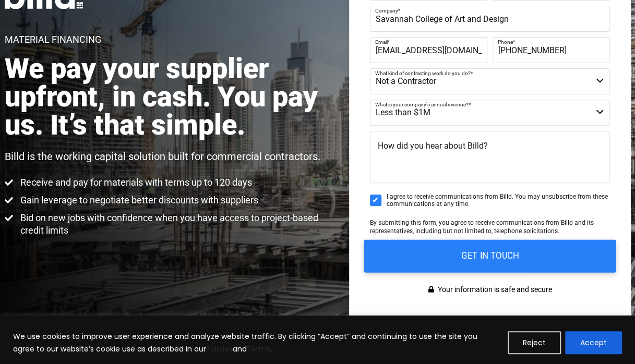 The height and width of the screenshot is (364, 635). Describe the element at coordinates (494, 289) in the screenshot. I see `span: Your information is safe and secure` at that location.